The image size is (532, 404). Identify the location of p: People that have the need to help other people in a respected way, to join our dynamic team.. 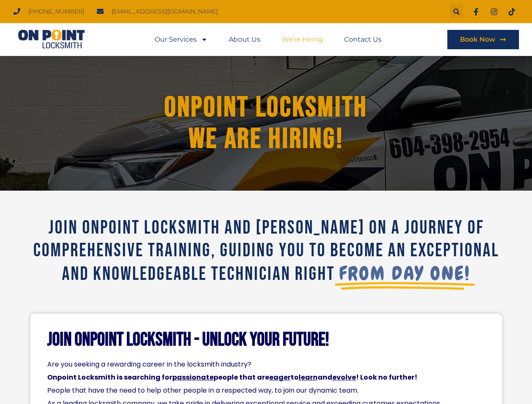
(266, 390).